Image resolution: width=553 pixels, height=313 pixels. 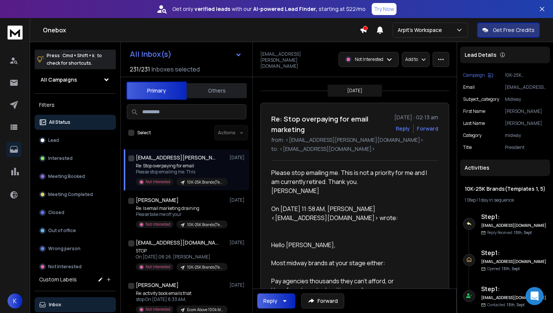 What do you see at coordinates (472, 135) in the screenshot?
I see `p: category` at bounding box center [472, 135].